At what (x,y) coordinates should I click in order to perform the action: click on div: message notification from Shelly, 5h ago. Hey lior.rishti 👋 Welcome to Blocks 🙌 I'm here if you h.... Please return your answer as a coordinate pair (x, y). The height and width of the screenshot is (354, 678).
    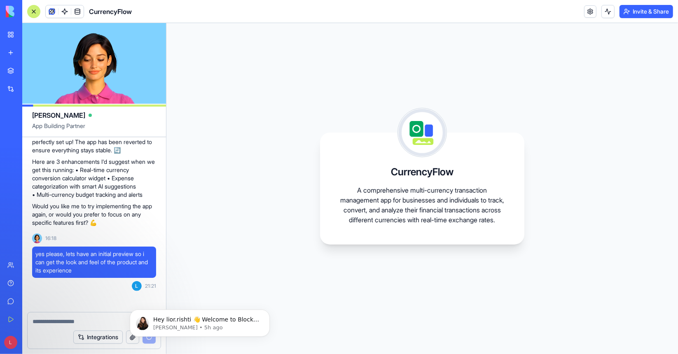
    Looking at the image, I should click on (82, 31).